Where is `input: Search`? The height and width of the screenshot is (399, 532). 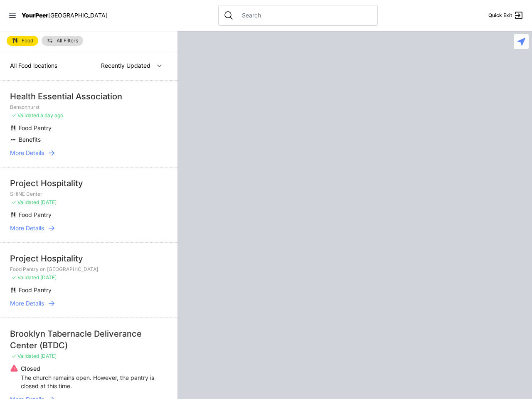 input: Search is located at coordinates (305, 15).